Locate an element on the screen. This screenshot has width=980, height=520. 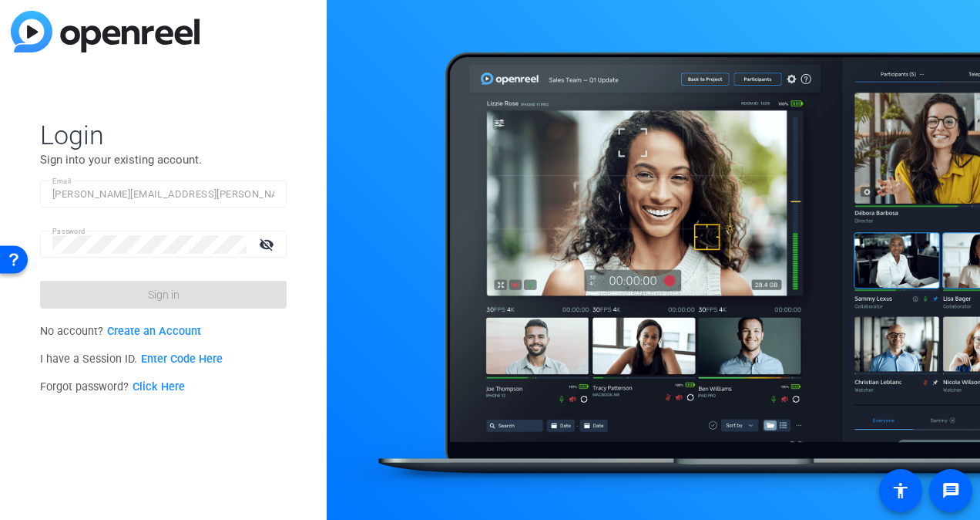
mat-icon: message is located at coordinates (950, 490).